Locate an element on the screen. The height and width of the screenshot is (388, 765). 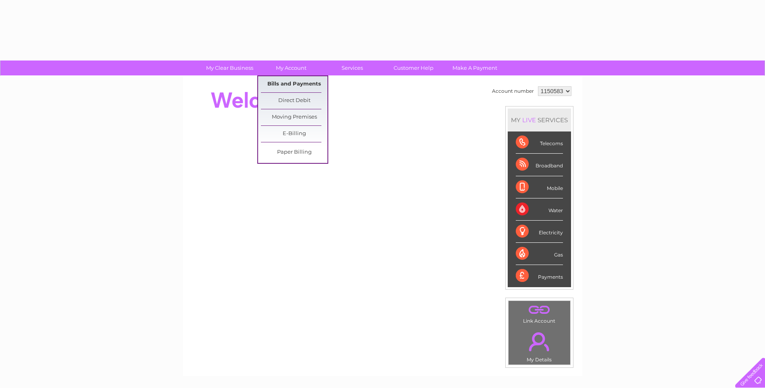
a: Make A Payment is located at coordinates (475, 68).